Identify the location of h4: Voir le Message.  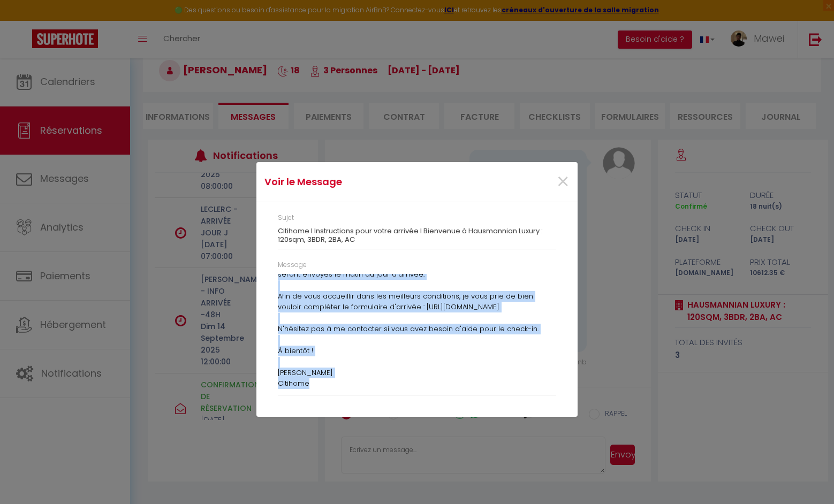
(363, 182).